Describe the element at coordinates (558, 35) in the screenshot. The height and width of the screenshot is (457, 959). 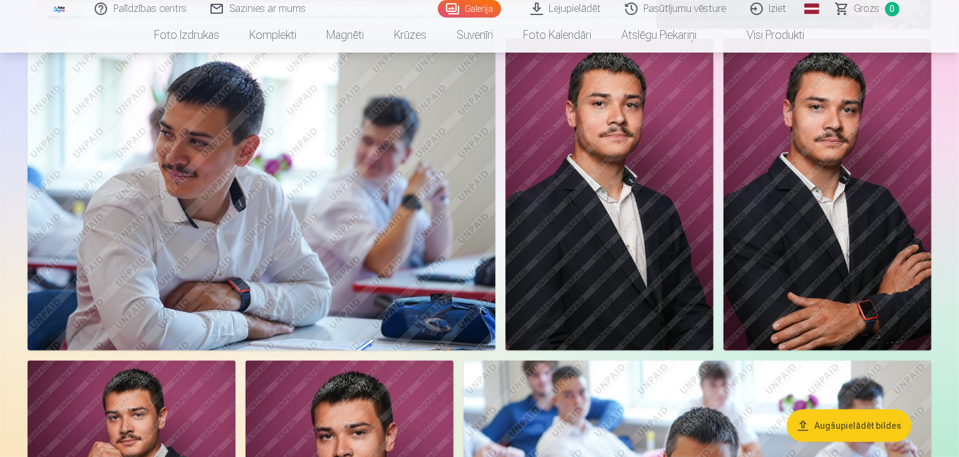
I see `a: Foto kalendāri` at that location.